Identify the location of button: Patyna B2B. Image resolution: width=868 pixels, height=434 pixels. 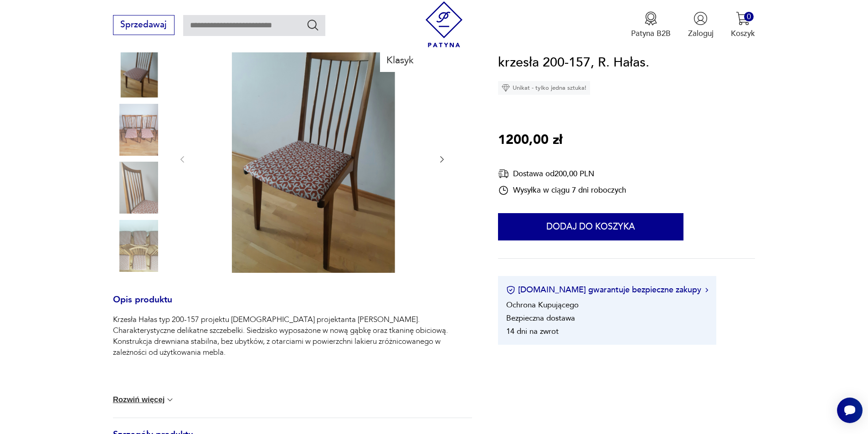
(650, 25).